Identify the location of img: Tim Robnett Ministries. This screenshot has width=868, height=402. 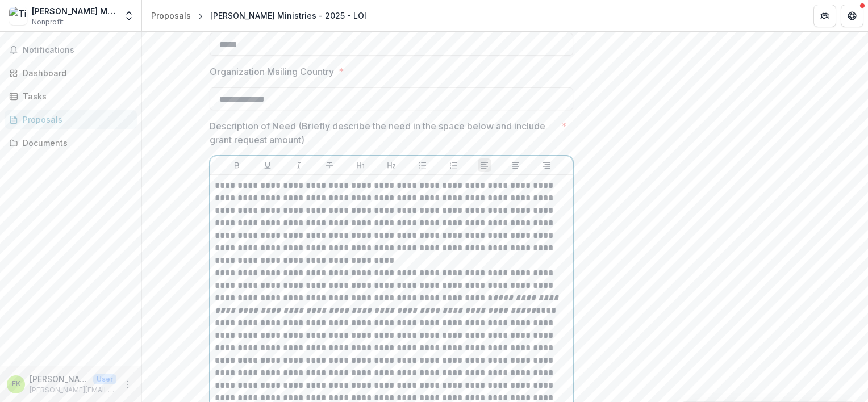
(18, 16).